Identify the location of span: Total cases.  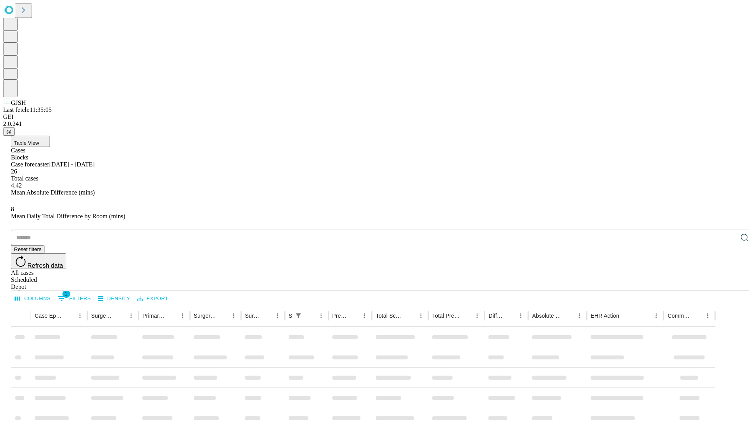
(25, 178).